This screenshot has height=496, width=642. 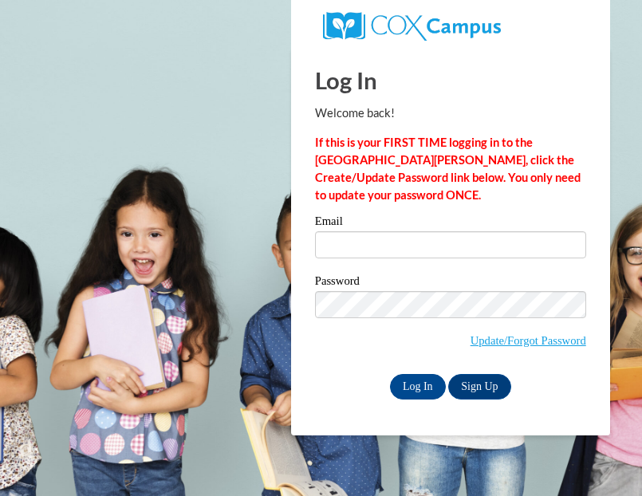 I want to click on label: Password, so click(x=450, y=283).